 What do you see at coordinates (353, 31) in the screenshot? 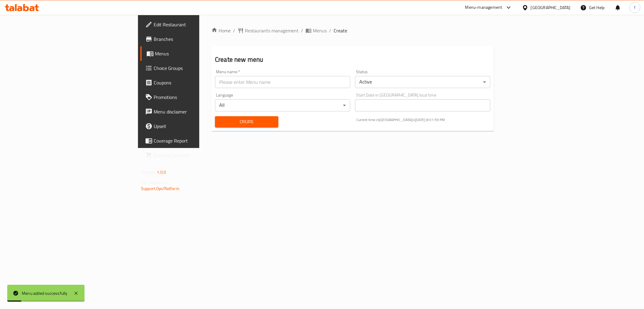
I see `nav: breadcrumb` at bounding box center [353, 31].